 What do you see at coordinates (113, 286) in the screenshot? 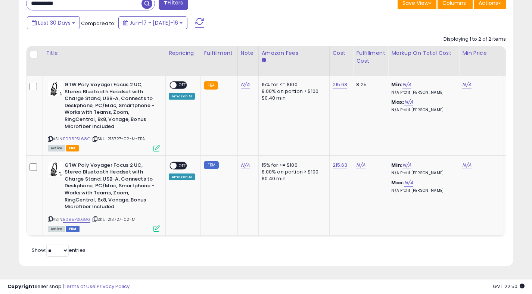
I see `a: Privacy Policy` at bounding box center [113, 286].